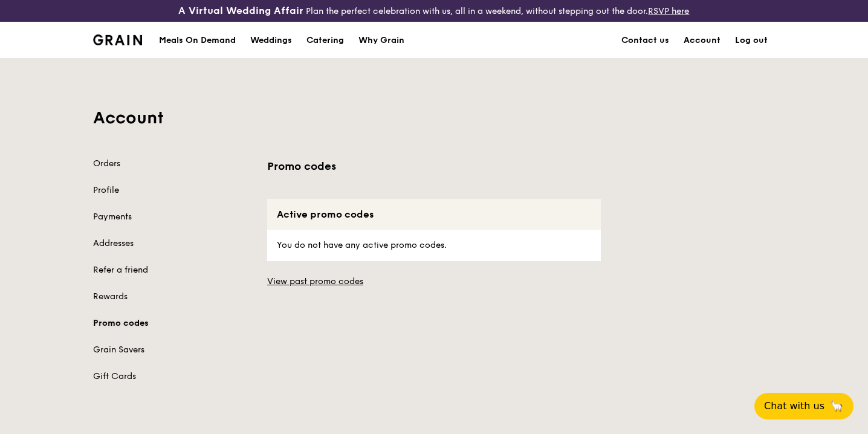  What do you see at coordinates (669, 11) in the screenshot?
I see `a: RSVP here` at bounding box center [669, 11].